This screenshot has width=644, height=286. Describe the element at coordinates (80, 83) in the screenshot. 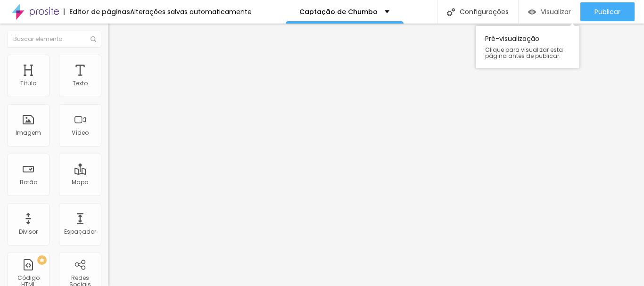

I see `font: Texto` at that location.